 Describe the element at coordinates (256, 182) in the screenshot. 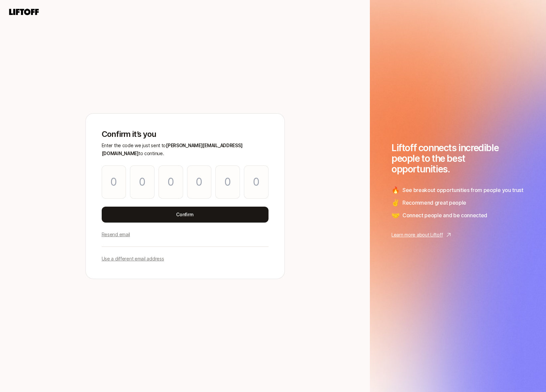

I see `input: Please enter OTP character 6` at that location.